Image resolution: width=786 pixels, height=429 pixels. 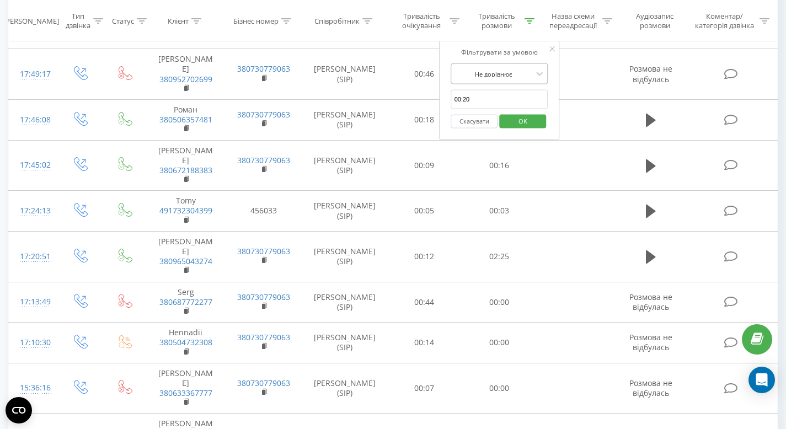 I want to click on td: Tomy, so click(x=186, y=211).